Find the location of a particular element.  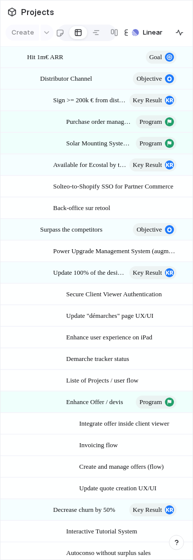

span: Update quote creation UX/UI is located at coordinates (118, 487).